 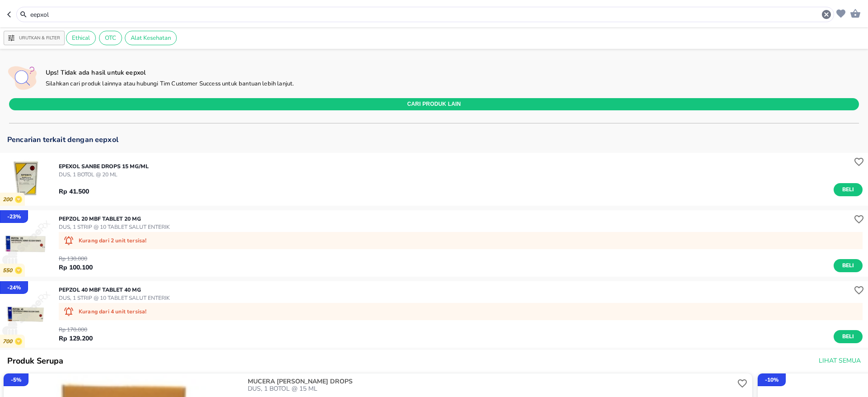 I want to click on p: Rp 41.500, so click(x=74, y=192).